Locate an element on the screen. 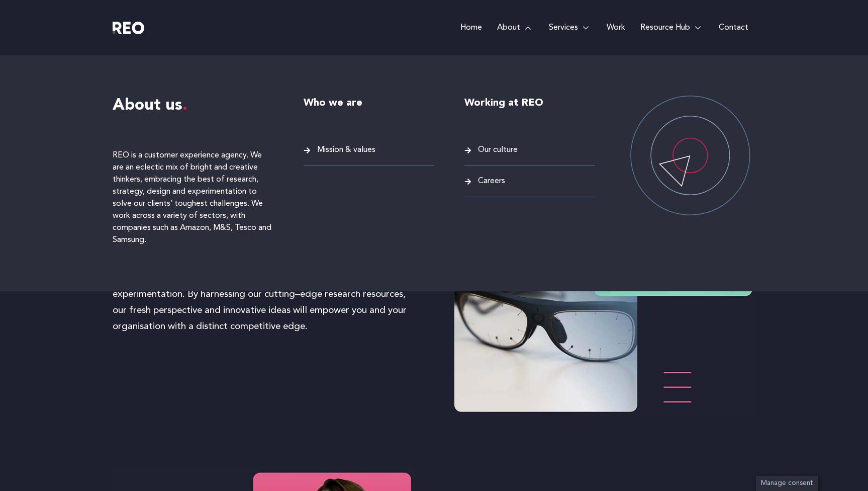  h6: Who we are is located at coordinates (369, 103).